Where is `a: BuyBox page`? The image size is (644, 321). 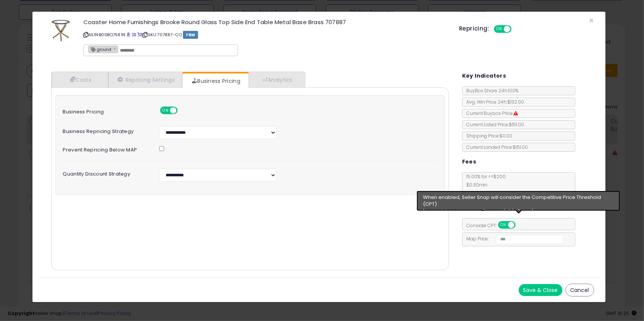
a: BuyBox page is located at coordinates (129, 35).